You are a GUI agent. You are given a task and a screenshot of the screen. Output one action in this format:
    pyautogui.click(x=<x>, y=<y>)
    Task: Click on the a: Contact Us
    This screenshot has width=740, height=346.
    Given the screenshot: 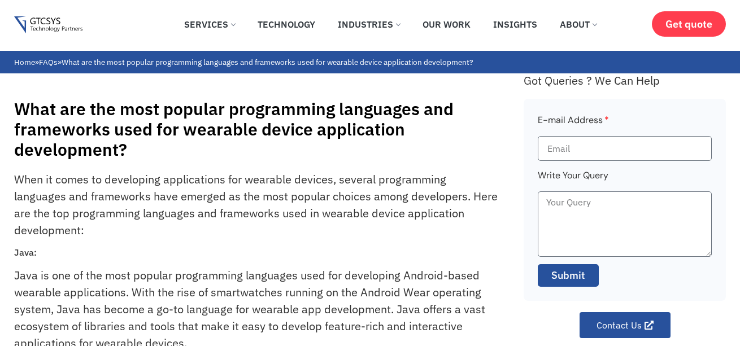 What is the action you would take?
    pyautogui.click(x=625, y=325)
    